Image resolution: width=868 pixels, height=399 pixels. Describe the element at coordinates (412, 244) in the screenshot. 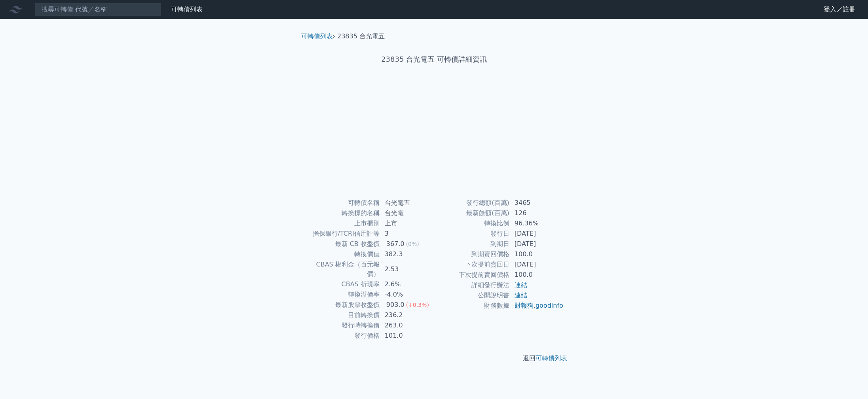

I see `span: (0%)` at that location.